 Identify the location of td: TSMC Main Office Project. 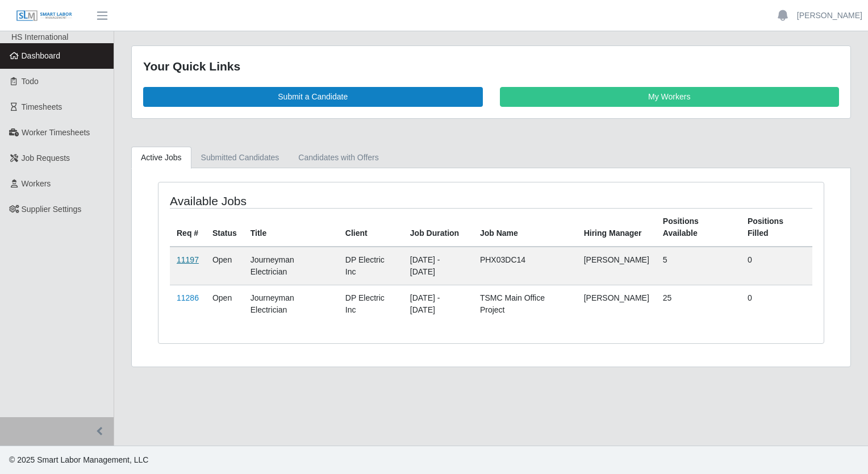
(525, 304).